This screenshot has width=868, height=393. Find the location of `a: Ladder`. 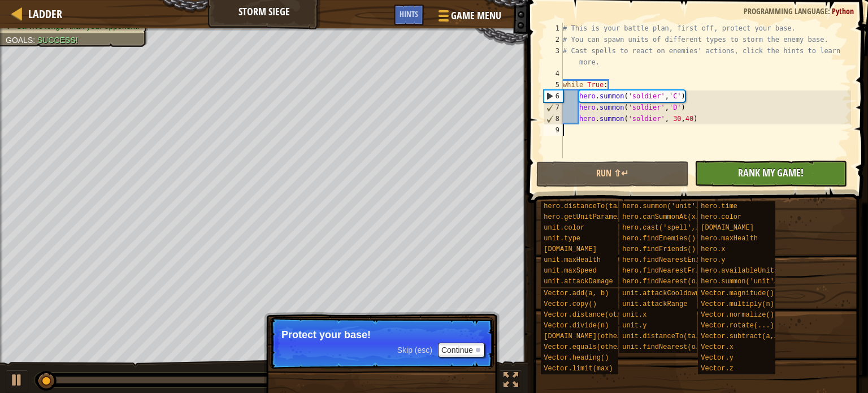

a: Ladder is located at coordinates (42, 14).